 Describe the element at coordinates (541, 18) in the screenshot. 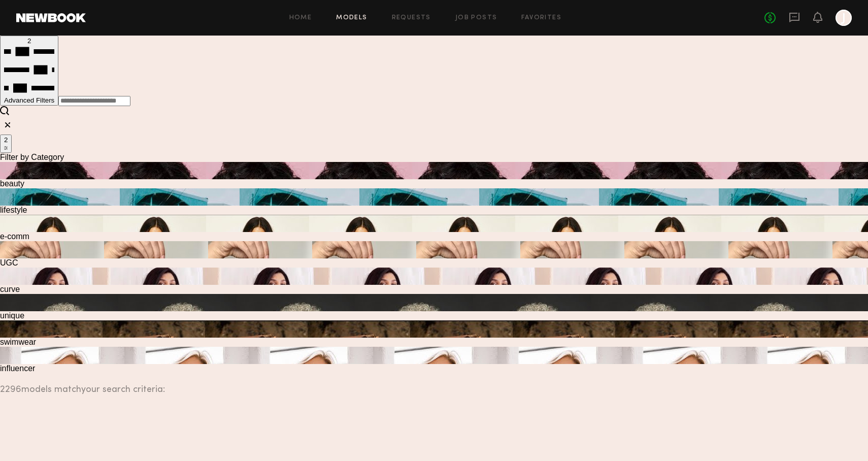

I see `a: Favorites` at that location.